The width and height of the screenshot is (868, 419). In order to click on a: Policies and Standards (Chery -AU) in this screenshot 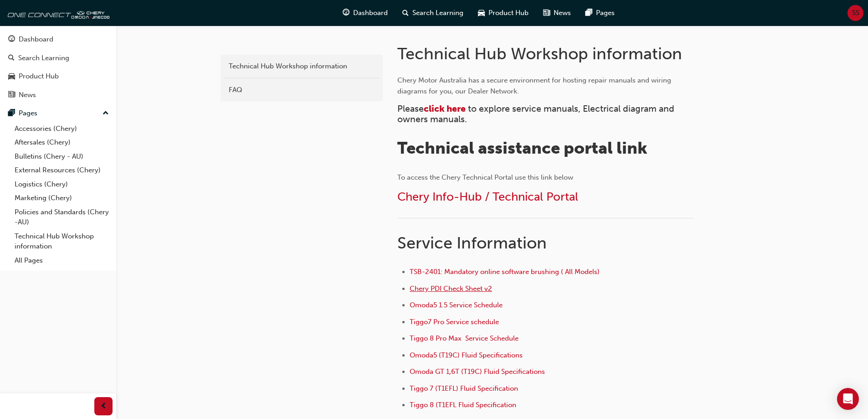, I will do `click(61, 217)`.